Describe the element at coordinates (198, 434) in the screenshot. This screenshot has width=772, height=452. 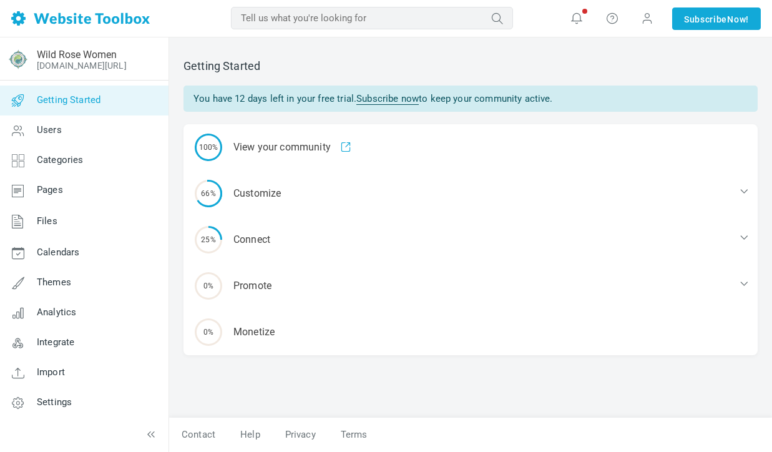
I see `a: Contact` at that location.